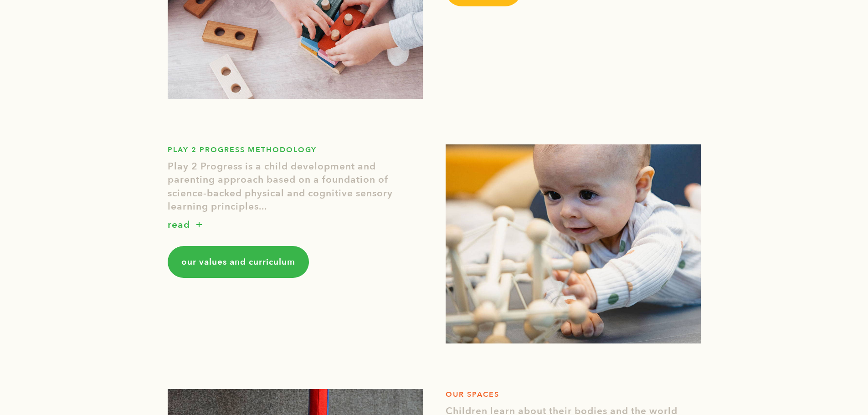  Describe the element at coordinates (280, 186) in the screenshot. I see `b: Play 2 Progress is a child development and parenting approach based on a foundation of science-ba...` at that location.